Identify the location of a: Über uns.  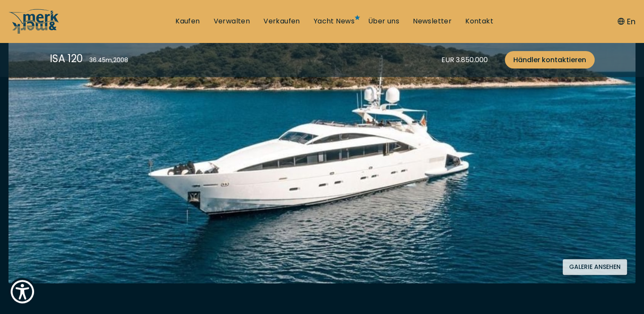
(384, 21).